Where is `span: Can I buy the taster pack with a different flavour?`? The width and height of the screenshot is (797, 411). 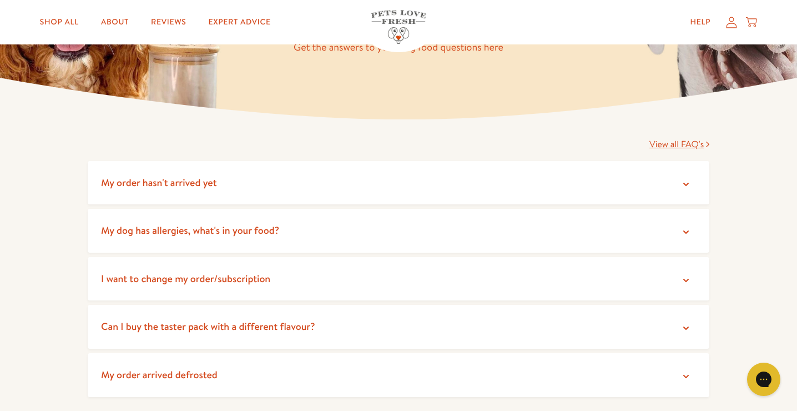 span: Can I buy the taster pack with a different flavour? is located at coordinates (208, 326).